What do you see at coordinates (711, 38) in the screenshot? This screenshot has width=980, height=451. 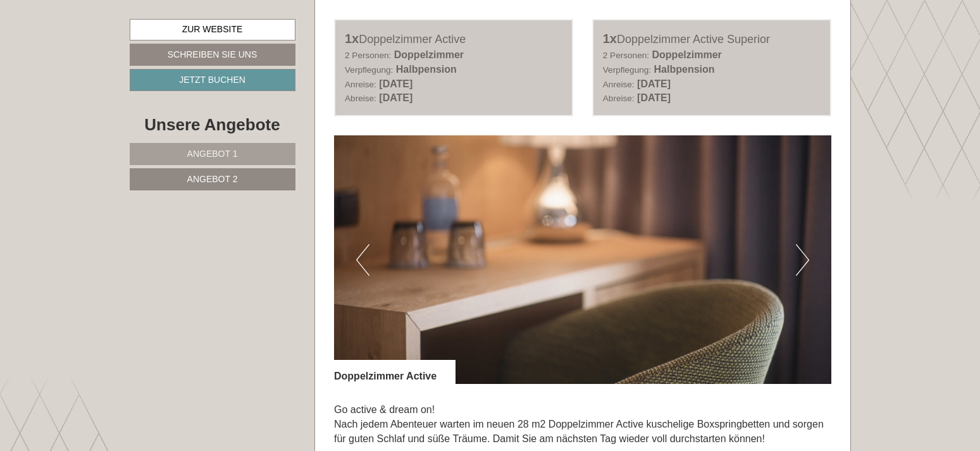 I see `div: Doppelzimmer Active Superior` at bounding box center [711, 38].